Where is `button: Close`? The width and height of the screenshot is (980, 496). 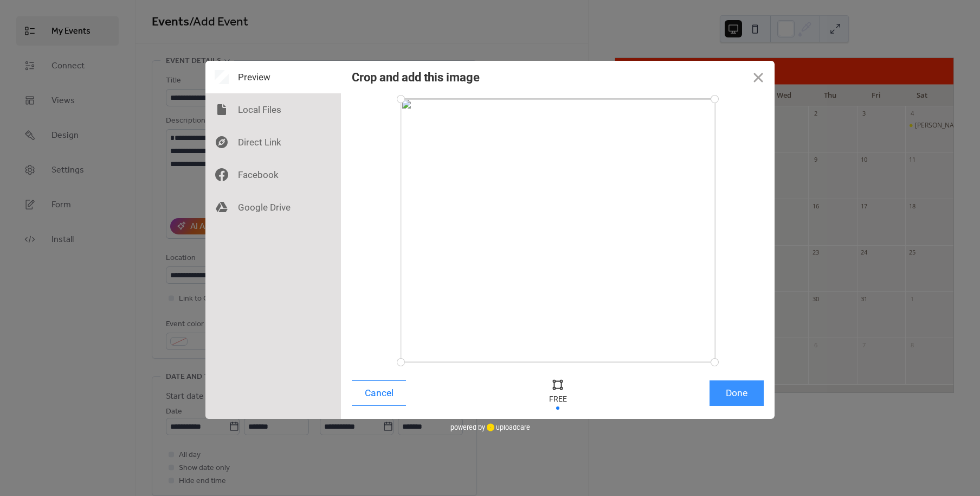
button: Close is located at coordinates (758, 77).